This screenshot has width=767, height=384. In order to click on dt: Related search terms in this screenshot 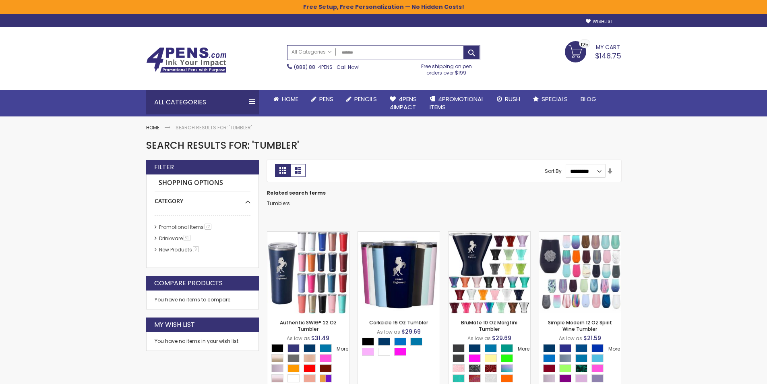, I will do `click(444, 193)`.